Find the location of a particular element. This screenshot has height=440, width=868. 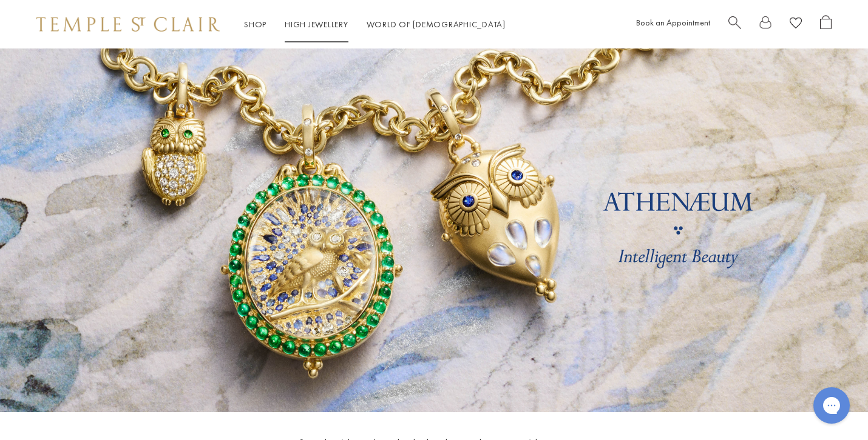

button: Gorgias live chat is located at coordinates (24, 23).